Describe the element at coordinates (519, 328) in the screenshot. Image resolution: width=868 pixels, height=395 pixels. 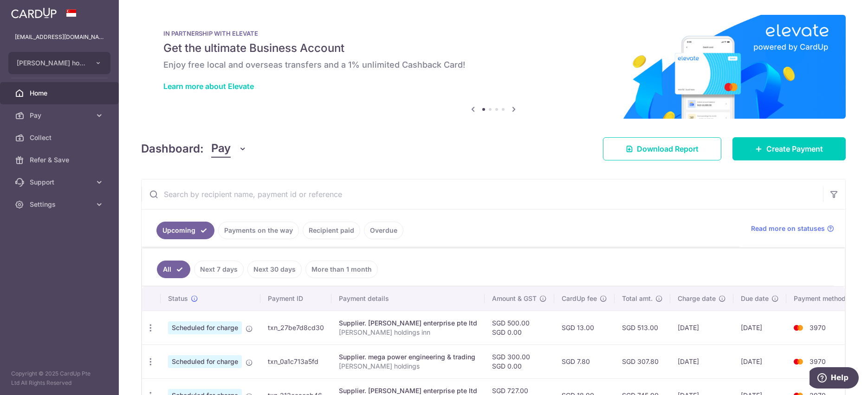
I see `td: SGD 500.00 SGD 0.00` at that location.